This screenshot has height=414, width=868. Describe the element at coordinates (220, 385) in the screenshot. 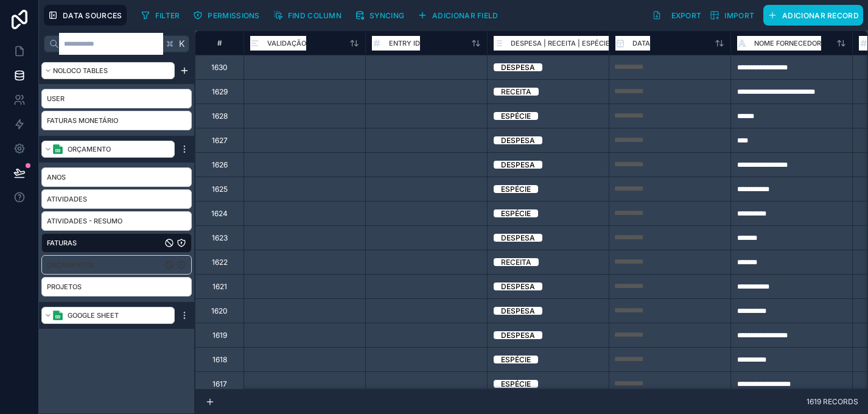

I see `div: 1617` at that location.